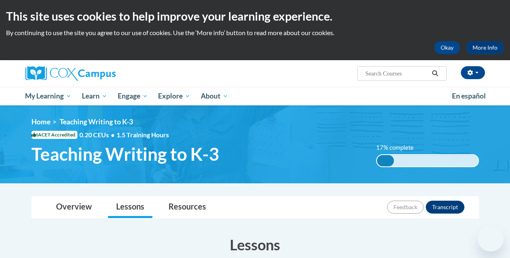 Image resolution: width=510 pixels, height=258 pixels. Describe the element at coordinates (255, 244) in the screenshot. I see `h3: Lessons` at that location.